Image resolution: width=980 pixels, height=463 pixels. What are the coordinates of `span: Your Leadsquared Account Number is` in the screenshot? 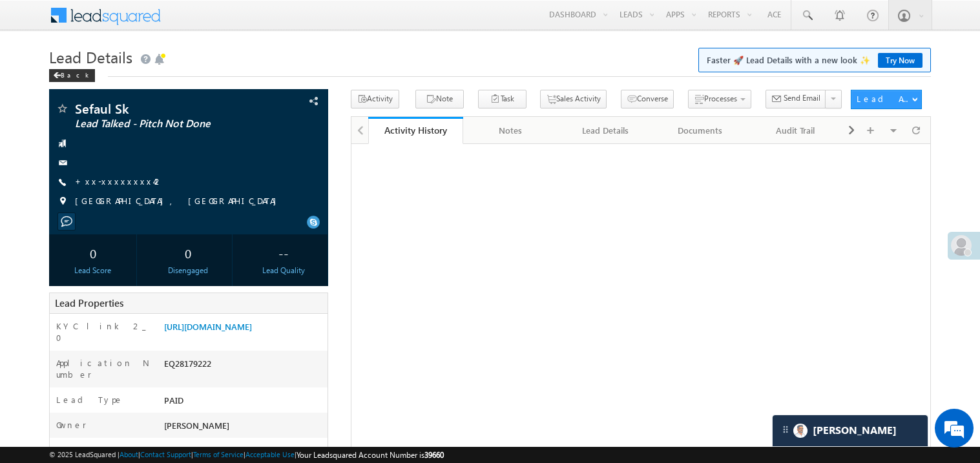 It's located at (370, 455).